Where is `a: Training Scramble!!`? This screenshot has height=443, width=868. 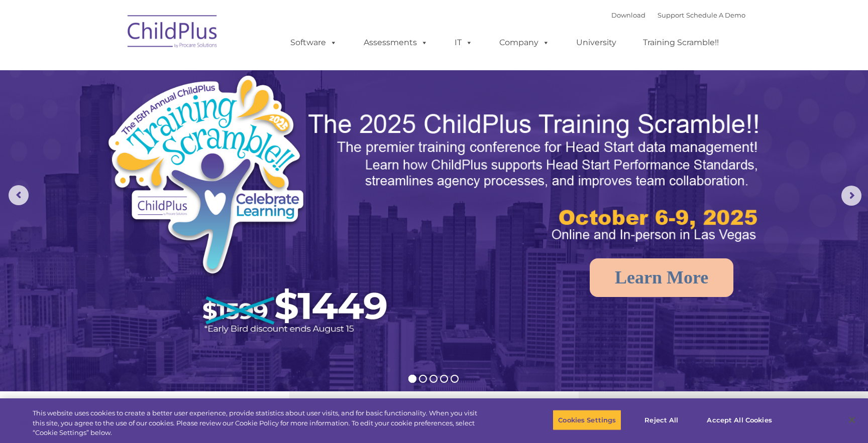 a: Training Scramble!! is located at coordinates (681, 43).